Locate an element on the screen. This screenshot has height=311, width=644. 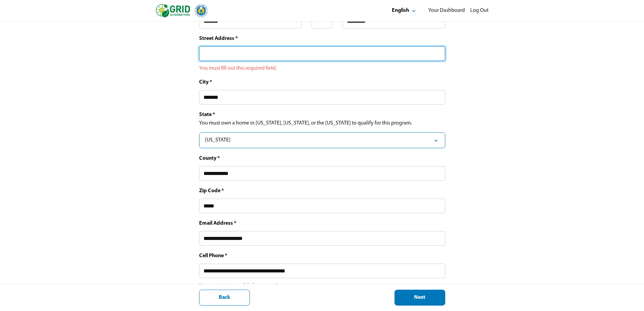
div: Next is located at coordinates (420, 298).